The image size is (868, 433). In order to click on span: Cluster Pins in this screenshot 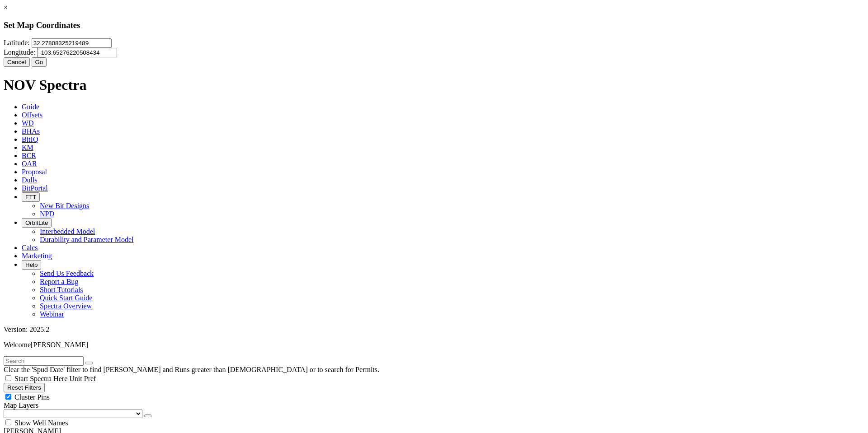, I will do `click(32, 397)`.